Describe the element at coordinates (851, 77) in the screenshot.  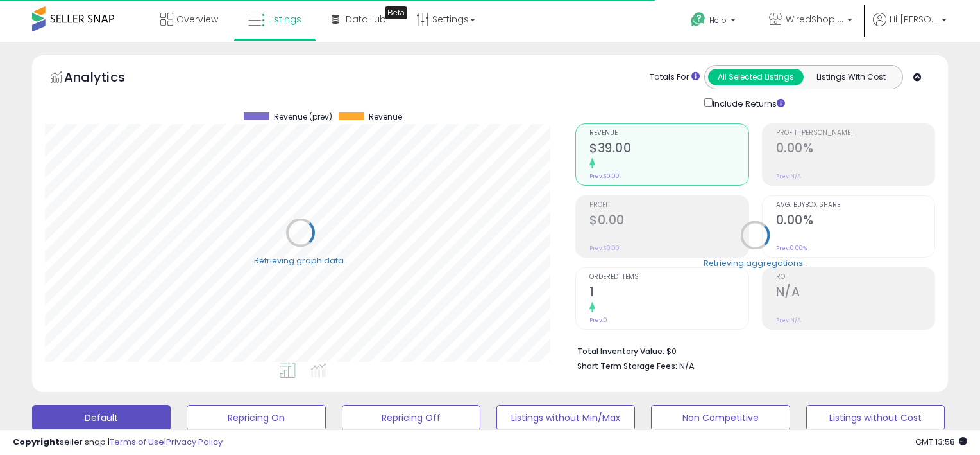
I see `button: Listings With Cost` at that location.